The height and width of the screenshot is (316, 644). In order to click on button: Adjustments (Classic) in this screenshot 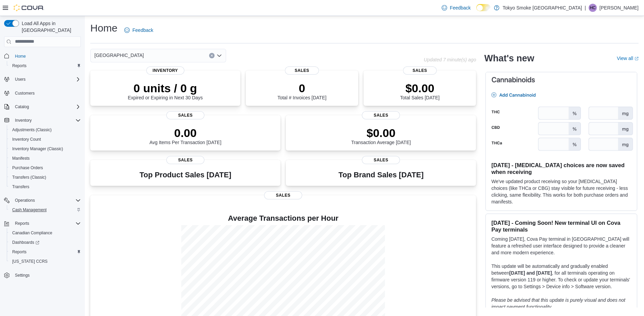, I will do `click(45, 130)`.